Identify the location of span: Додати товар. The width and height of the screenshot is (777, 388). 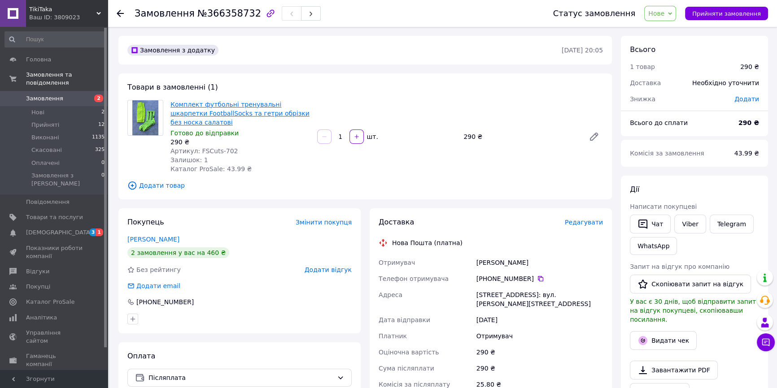
(365, 186).